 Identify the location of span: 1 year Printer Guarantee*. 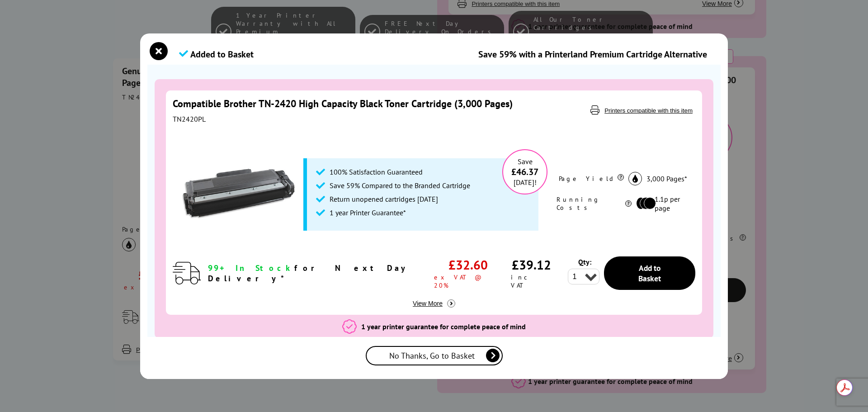
(368, 212).